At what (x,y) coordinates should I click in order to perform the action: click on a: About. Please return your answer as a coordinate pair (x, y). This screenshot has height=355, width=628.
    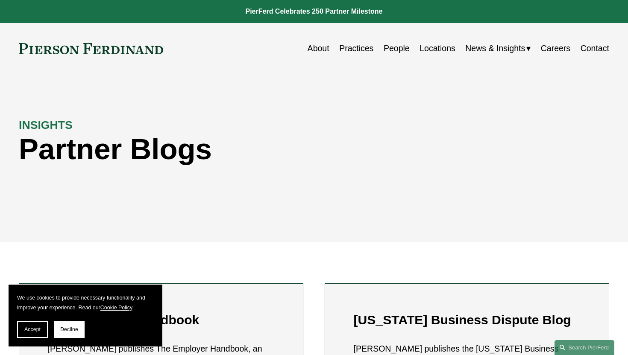
    Looking at the image, I should click on (318, 48).